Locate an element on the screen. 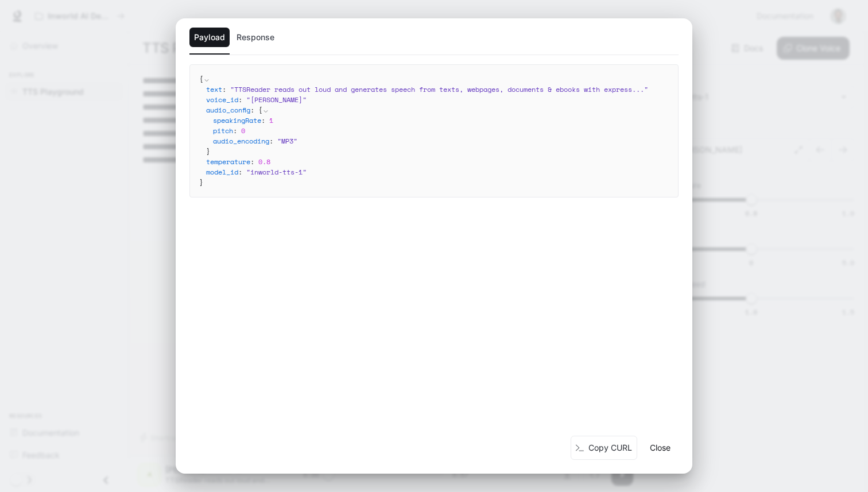 The height and width of the screenshot is (492, 868). span: " inworld-tts-1 " is located at coordinates (277, 172).